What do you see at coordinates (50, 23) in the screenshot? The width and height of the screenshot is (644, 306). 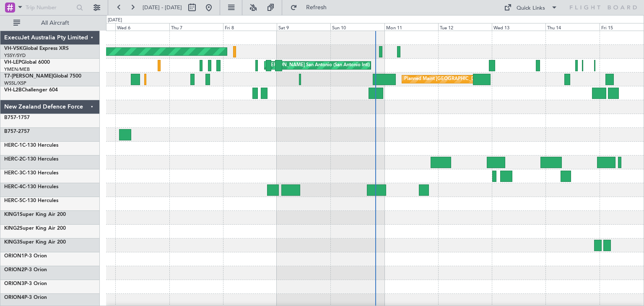 I see `button: All Aircraft` at bounding box center [50, 23].